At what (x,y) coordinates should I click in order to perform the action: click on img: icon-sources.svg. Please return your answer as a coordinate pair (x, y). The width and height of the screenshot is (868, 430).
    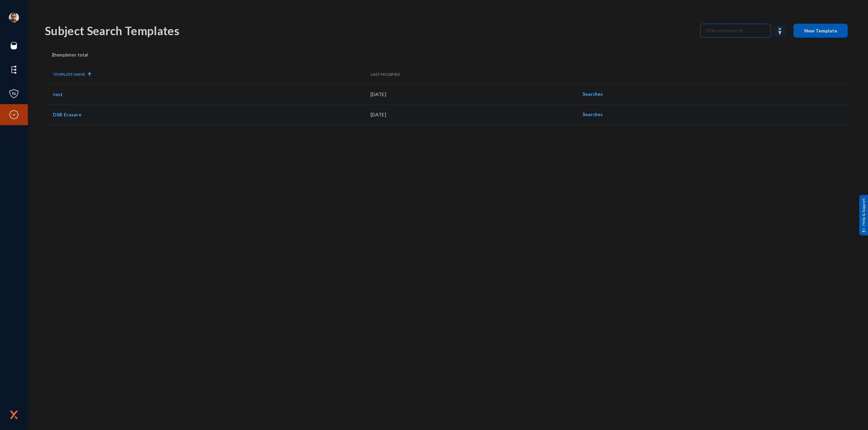
    Looking at the image, I should click on (14, 46).